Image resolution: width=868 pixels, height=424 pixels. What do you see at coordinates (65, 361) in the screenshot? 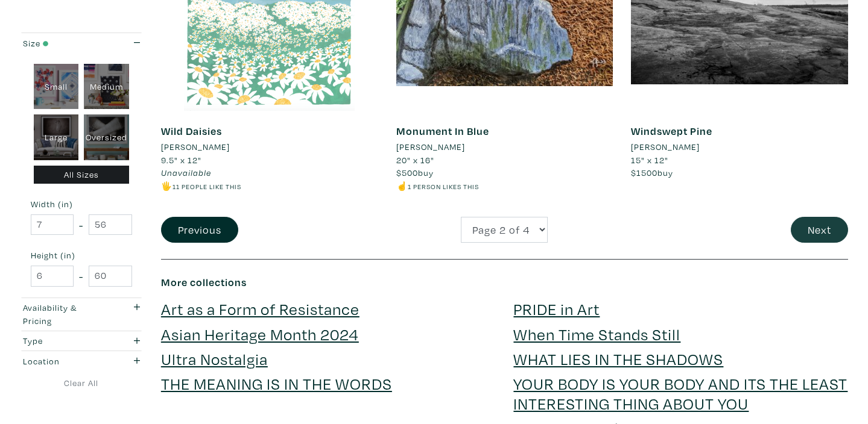
I see `div: Location` at bounding box center [65, 361].